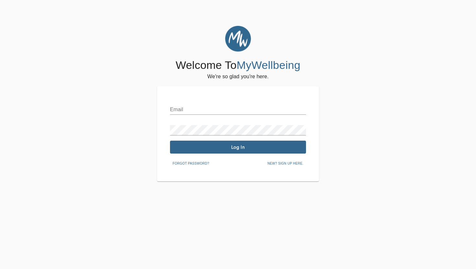 The width and height of the screenshot is (476, 269). I want to click on span: Forgot password?, so click(191, 164).